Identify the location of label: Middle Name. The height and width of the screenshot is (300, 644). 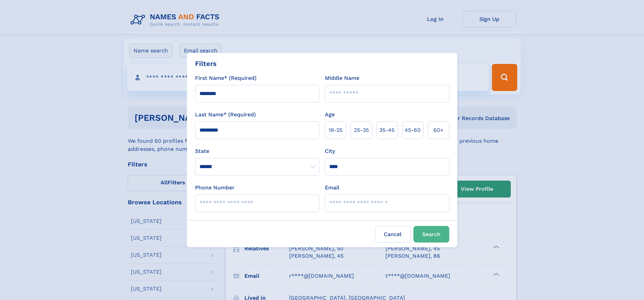
(342, 78).